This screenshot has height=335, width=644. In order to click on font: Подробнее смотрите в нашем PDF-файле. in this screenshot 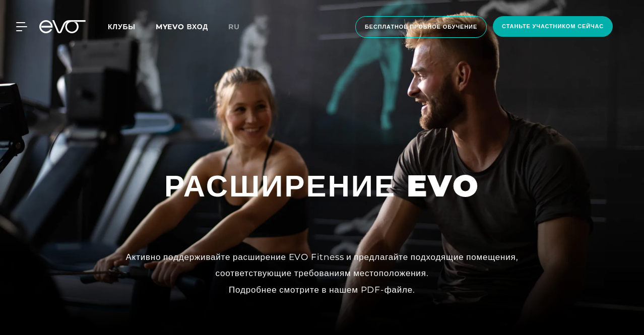, I will do `click(322, 290)`.